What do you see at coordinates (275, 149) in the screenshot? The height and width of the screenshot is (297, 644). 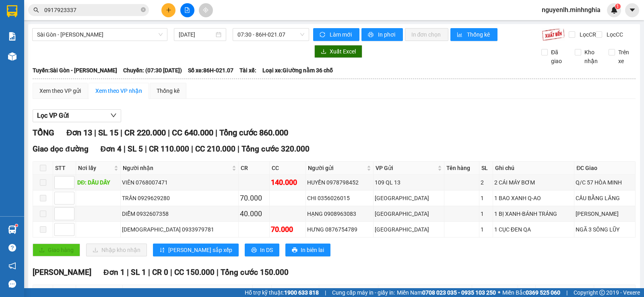 I see `span: Tổng cước 320.000` at bounding box center [275, 149].